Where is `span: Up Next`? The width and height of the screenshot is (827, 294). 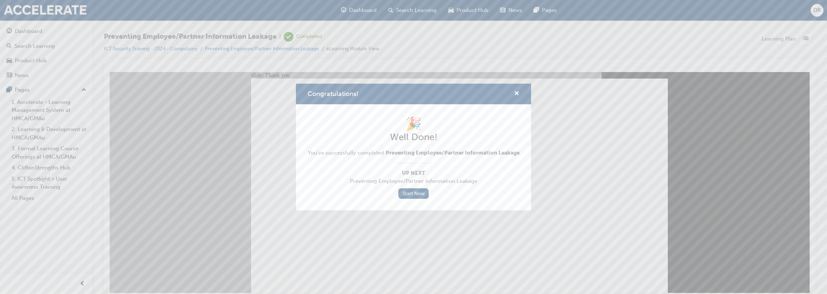 span: Up Next is located at coordinates (414, 173).